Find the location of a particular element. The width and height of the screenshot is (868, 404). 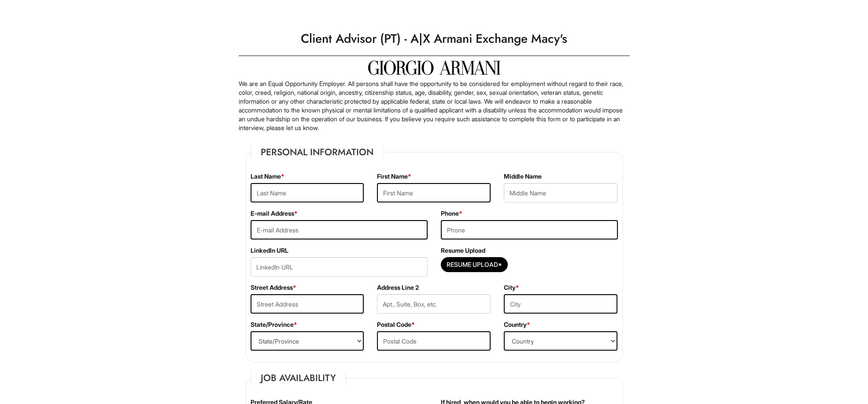

label: Phone is located at coordinates (451, 214).